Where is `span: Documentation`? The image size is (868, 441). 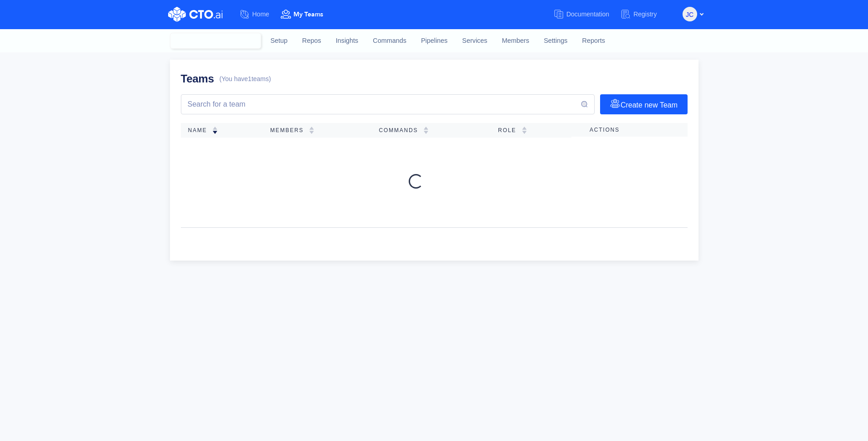
span: Documentation is located at coordinates (588, 14).